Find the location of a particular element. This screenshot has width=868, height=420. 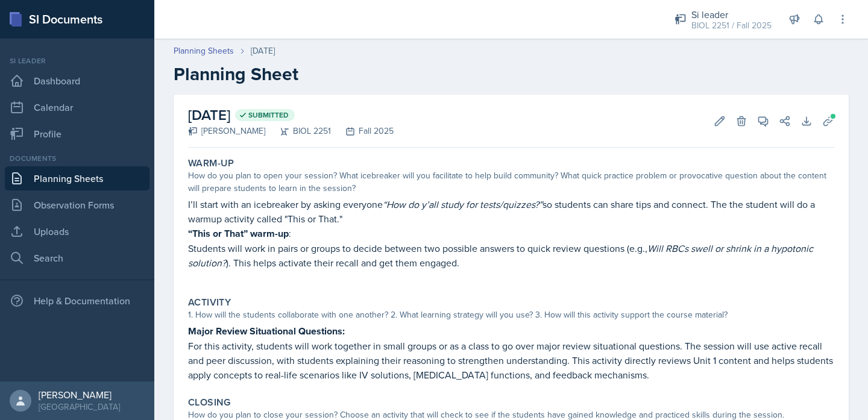

div: How do you plan to open your session? What icebreaker will you facilitate to help build community... is located at coordinates (511, 183).